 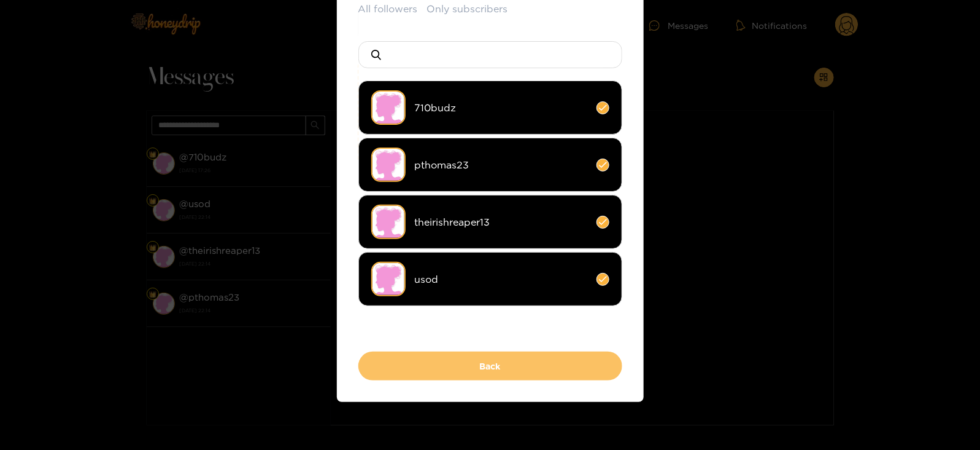 I want to click on button: Only subscribers, so click(x=468, y=8).